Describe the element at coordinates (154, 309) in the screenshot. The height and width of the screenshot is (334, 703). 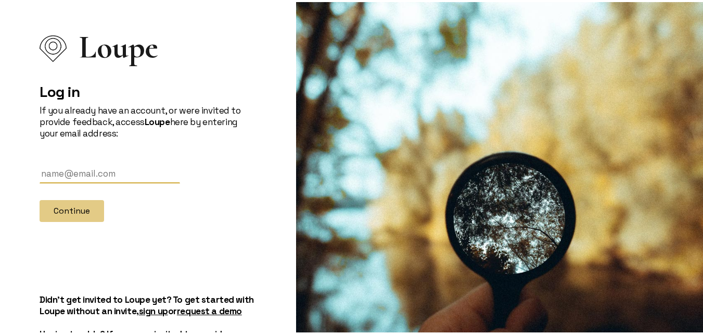
I see `a: sign up` at that location.